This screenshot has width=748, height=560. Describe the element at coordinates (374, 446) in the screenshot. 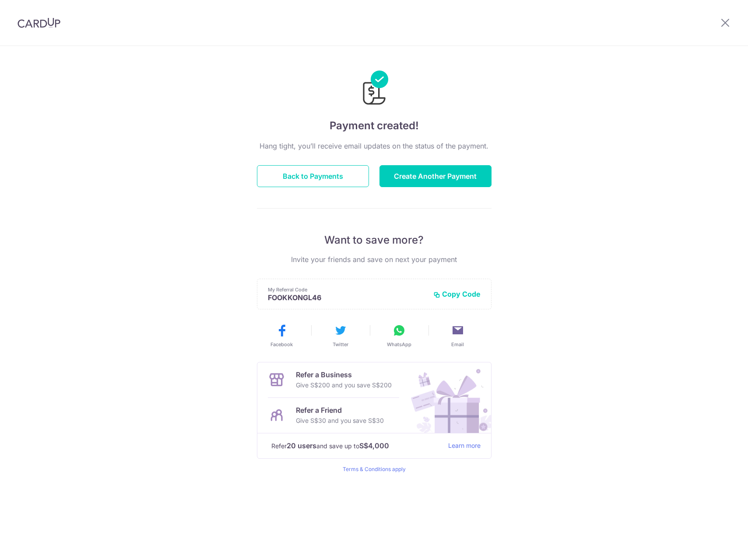

I see `strong: S$4,000` at that location.